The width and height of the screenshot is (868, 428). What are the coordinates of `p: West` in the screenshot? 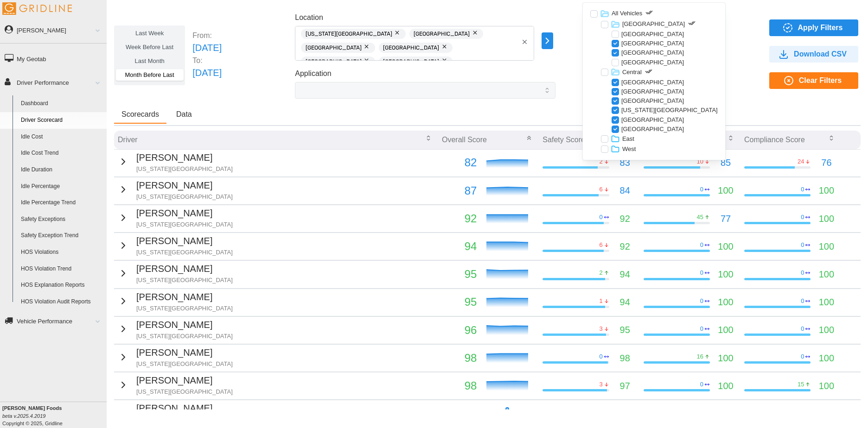 It's located at (629, 149).